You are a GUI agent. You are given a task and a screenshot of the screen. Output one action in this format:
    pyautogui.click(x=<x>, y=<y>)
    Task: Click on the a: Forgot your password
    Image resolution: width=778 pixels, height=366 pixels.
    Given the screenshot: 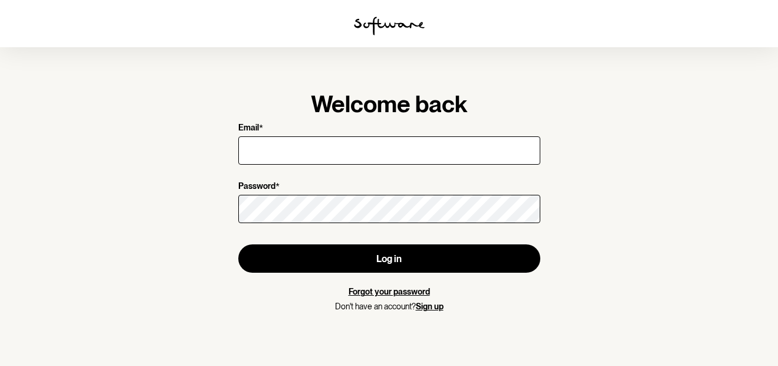 What is the action you would take?
    pyautogui.click(x=389, y=291)
    